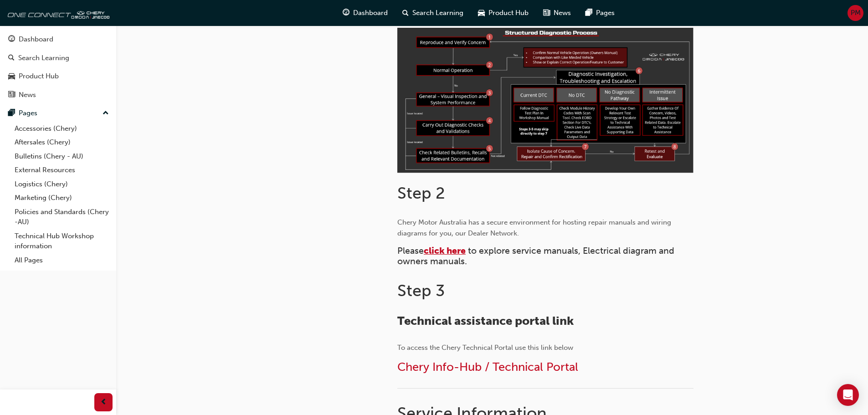 The image size is (868, 415). I want to click on span: Please, so click(411, 250).